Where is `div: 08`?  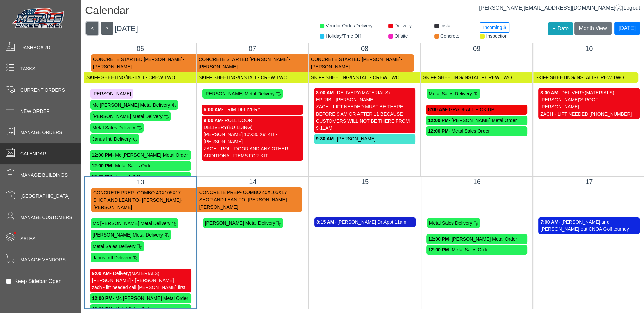 div: 08 is located at coordinates (365, 49).